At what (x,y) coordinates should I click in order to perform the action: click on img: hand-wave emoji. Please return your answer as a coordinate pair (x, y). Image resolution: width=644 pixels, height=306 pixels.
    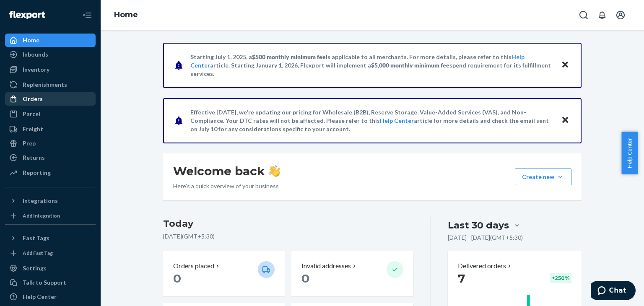
    Looking at the image, I should click on (274, 171).